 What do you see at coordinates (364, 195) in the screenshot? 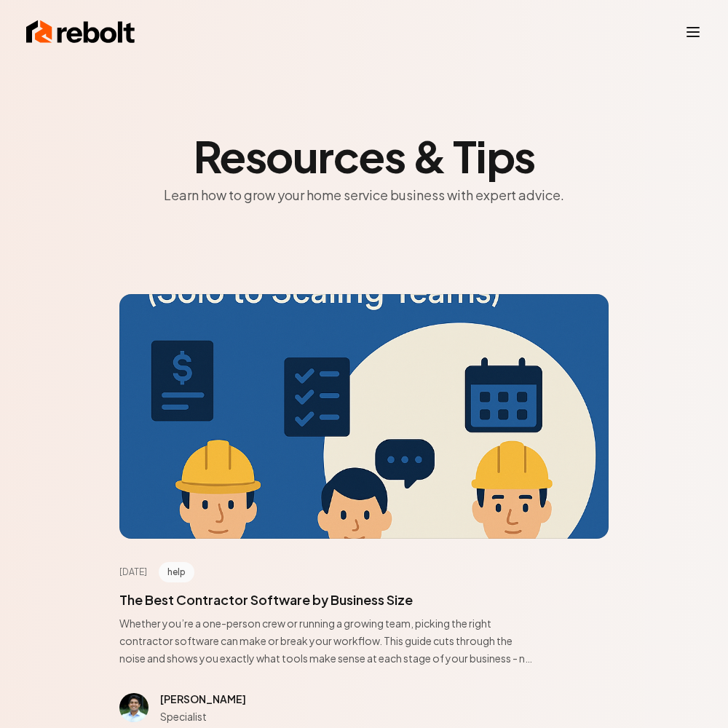
I see `p: Learn how to grow your home service business with expert advice.` at bounding box center [364, 195].